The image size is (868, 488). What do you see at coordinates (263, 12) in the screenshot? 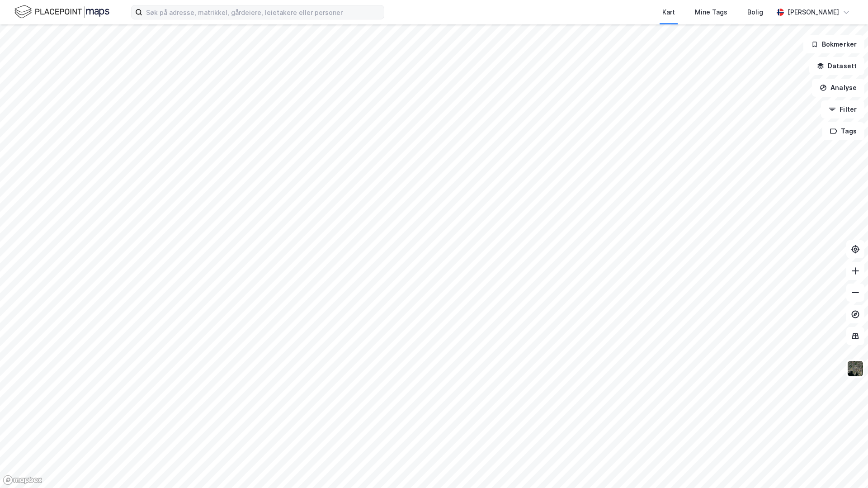
I see `input: Søk på adresse, matrikkel, gårdeiere, leietakere eller personer` at bounding box center [263, 12].